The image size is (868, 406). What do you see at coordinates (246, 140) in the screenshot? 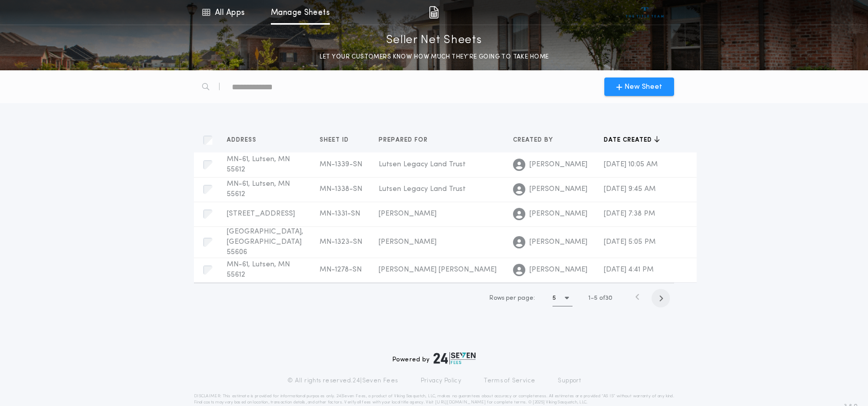
I see `button: Address` at bounding box center [246, 140].